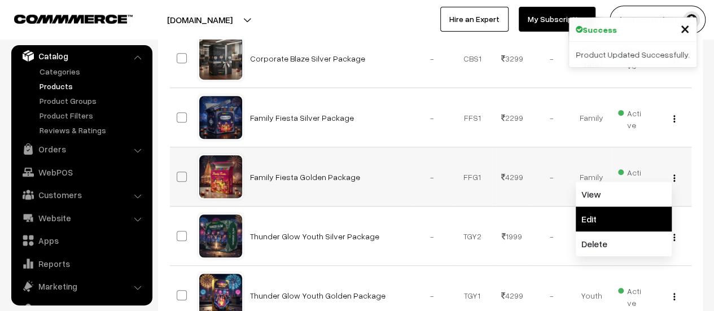 The image size is (714, 311). What do you see at coordinates (474, 19) in the screenshot?
I see `a: Hire an Expert` at bounding box center [474, 19].